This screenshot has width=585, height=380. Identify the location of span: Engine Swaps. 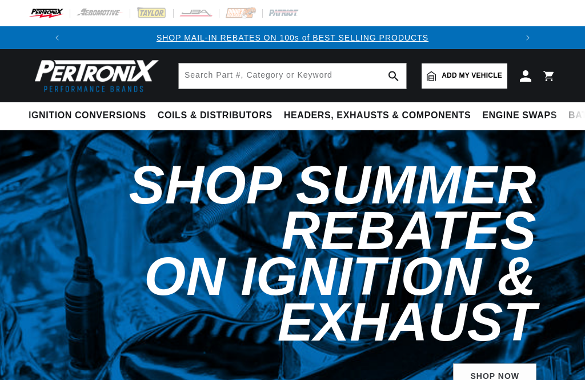
(519, 115).